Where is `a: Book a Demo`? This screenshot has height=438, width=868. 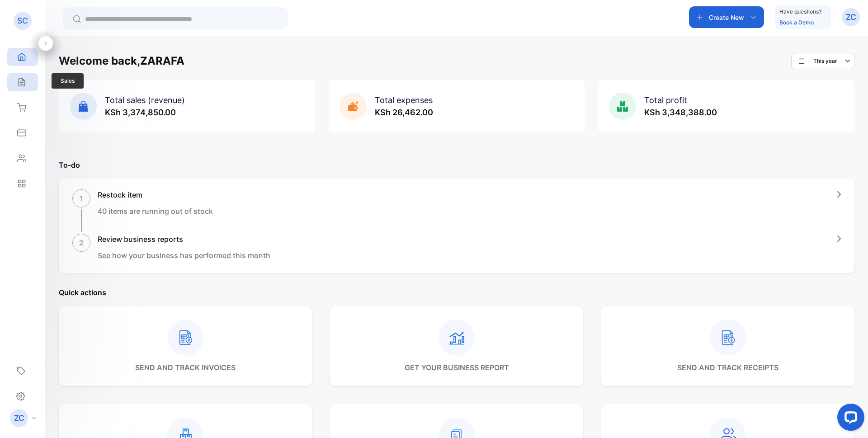
a: Book a Demo is located at coordinates (797, 22).